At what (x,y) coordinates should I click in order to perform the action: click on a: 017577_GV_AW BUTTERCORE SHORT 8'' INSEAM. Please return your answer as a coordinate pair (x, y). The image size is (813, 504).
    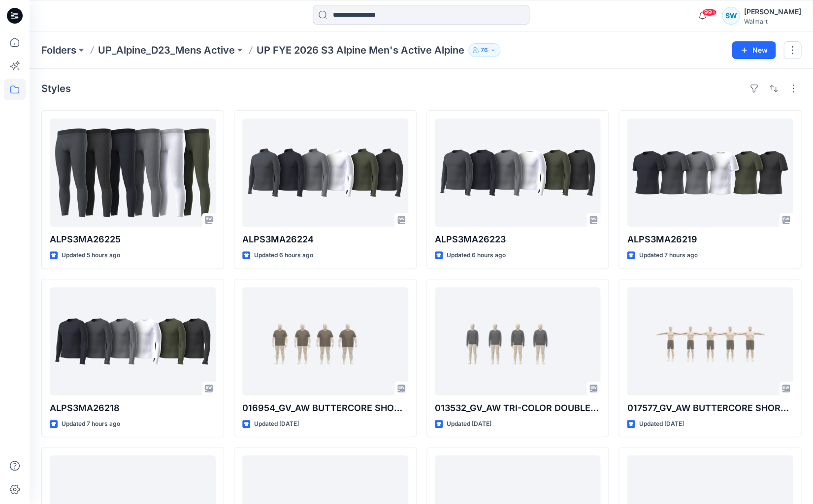
    Looking at the image, I should click on (709, 341).